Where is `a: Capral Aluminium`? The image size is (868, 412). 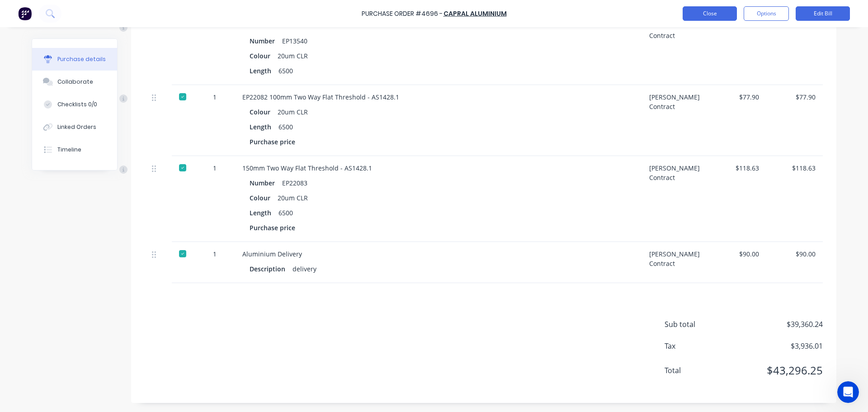 a: Capral Aluminium is located at coordinates (475, 13).